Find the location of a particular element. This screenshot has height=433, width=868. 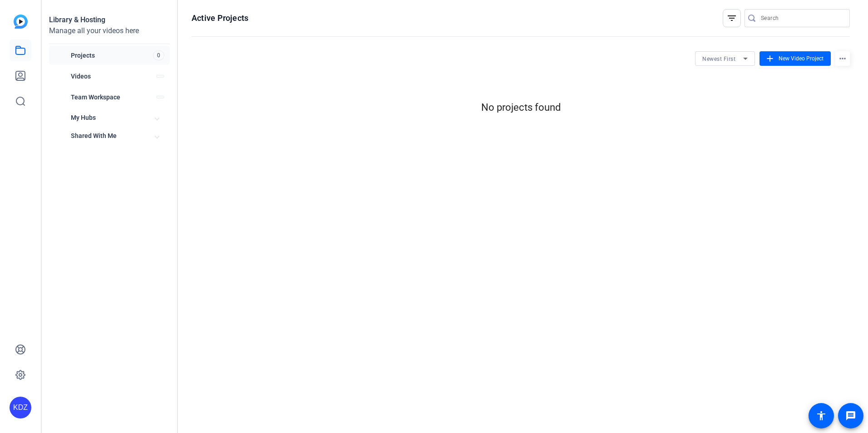

span: My Hubs is located at coordinates (103, 118).